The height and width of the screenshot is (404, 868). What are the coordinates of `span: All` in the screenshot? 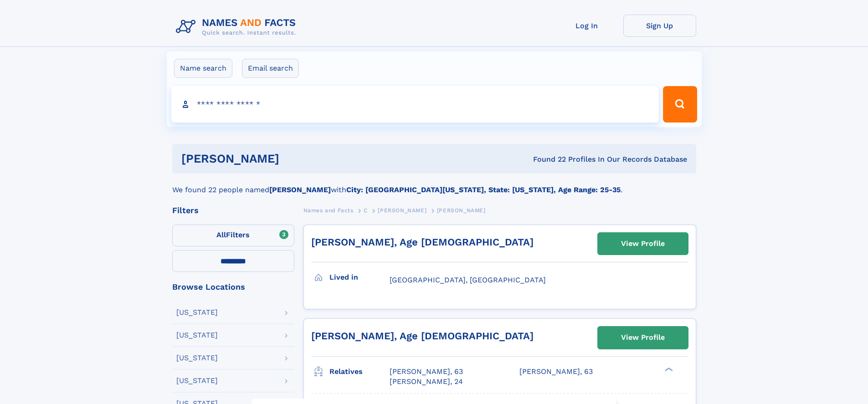 It's located at (221, 235).